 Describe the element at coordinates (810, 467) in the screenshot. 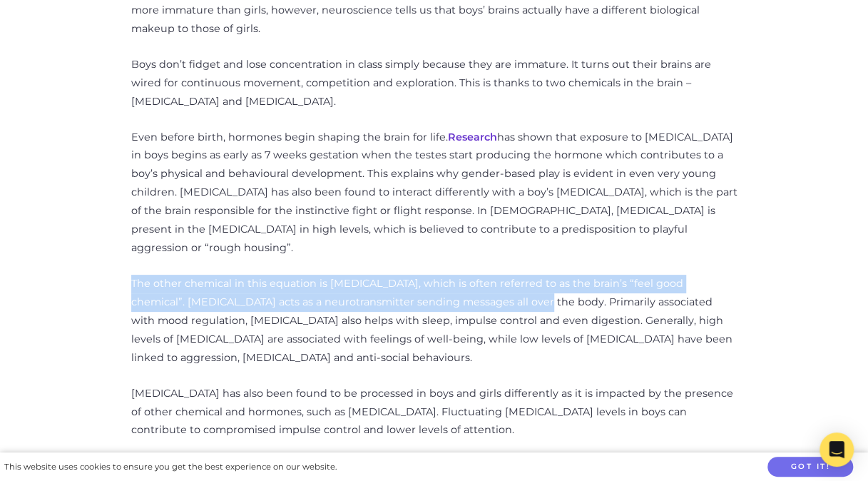

I see `button: Got it!` at that location.